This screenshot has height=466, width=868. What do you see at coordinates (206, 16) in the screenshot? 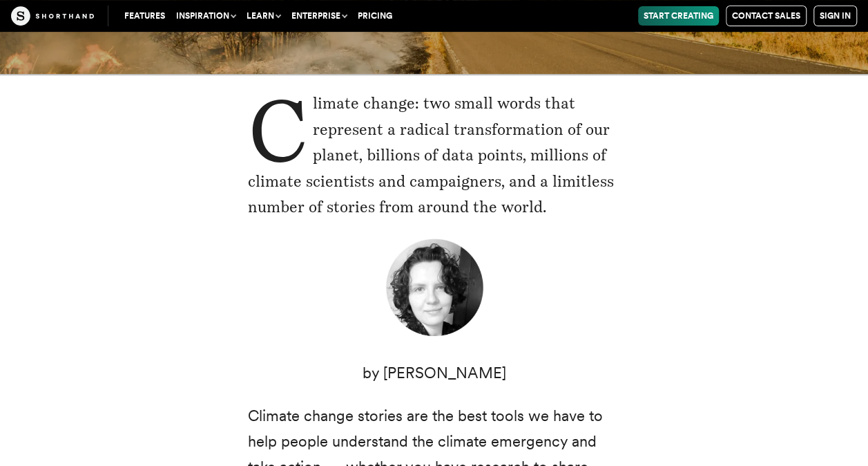
I see `button: Inspiration` at bounding box center [206, 16].